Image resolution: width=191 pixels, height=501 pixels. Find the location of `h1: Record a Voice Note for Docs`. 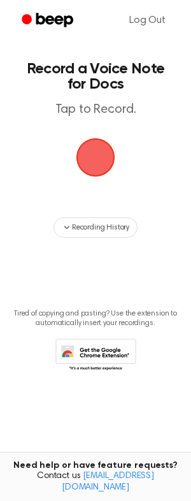

h1: Record a Voice Note for Docs is located at coordinates (96, 77).